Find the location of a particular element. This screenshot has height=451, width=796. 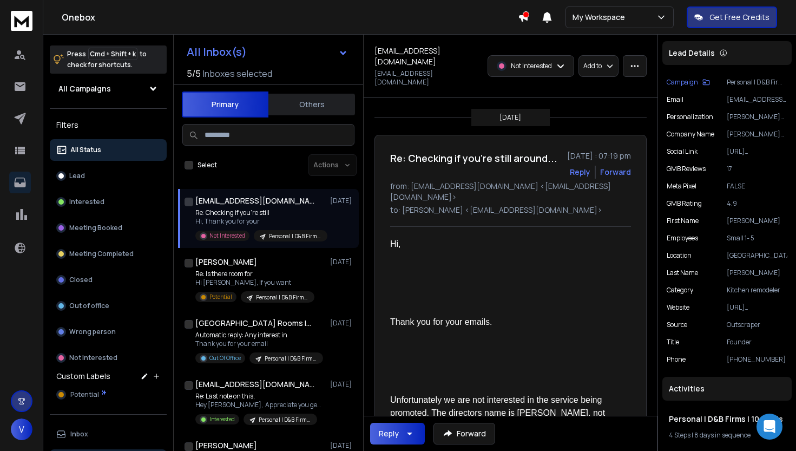

p: Source is located at coordinates (677, 325).